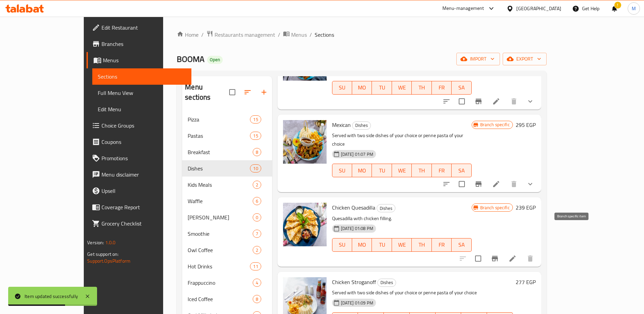 Image resolution: width=644 pixels, height=314 pixels. Describe the element at coordinates (257, 250) in the screenshot. I see `span: 2` at that location.